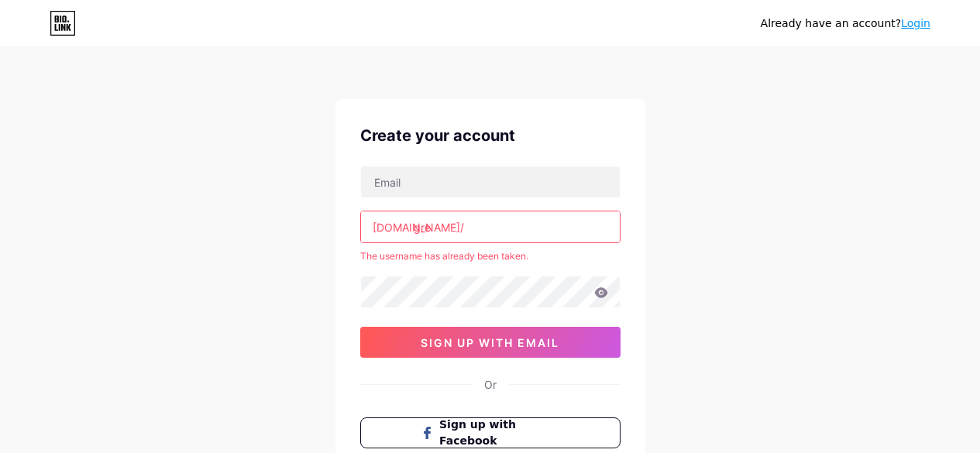 The width and height of the screenshot is (980, 453). What do you see at coordinates (499, 432) in the screenshot?
I see `span: Sign up with Facebook` at bounding box center [499, 432].